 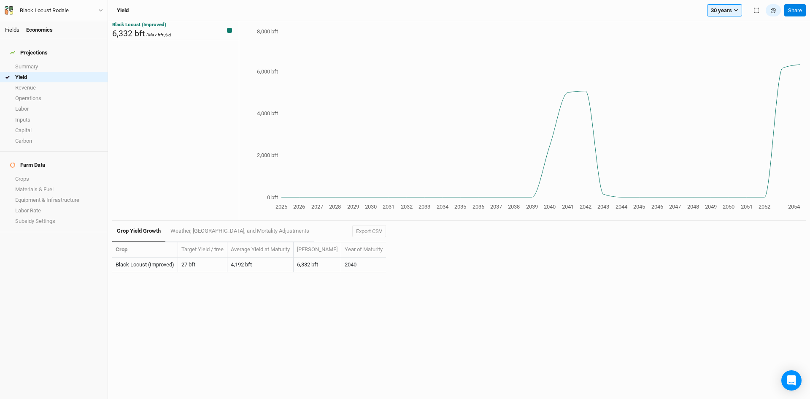 I want to click on tspan: 2046, so click(x=658, y=206).